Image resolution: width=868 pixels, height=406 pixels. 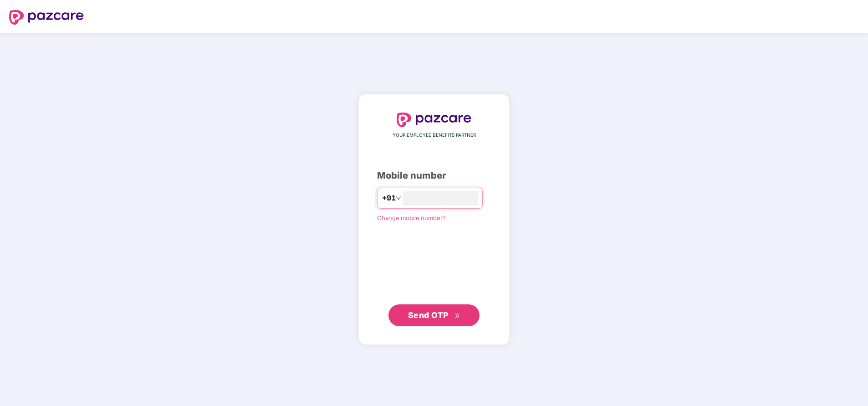 I want to click on button: Send OTPdouble-right, so click(x=434, y=315).